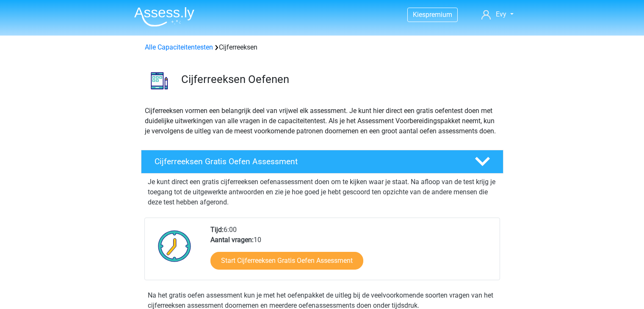  What do you see at coordinates (432, 15) in the screenshot?
I see `a: Kiespremium` at bounding box center [432, 15].